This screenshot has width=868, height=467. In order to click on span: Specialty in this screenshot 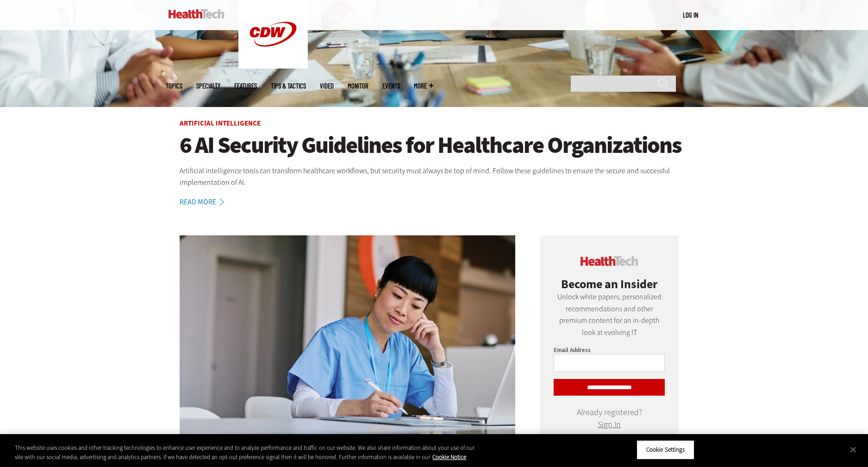, I will do `click(208, 86)`.